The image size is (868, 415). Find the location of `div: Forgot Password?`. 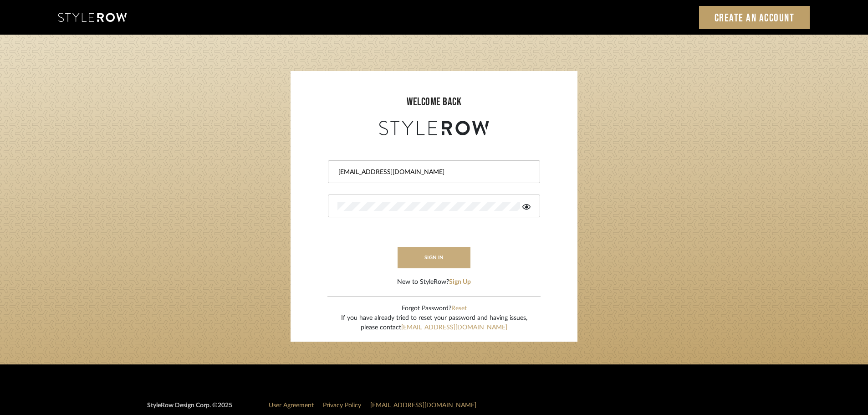

div: Forgot Password? is located at coordinates (434, 308).